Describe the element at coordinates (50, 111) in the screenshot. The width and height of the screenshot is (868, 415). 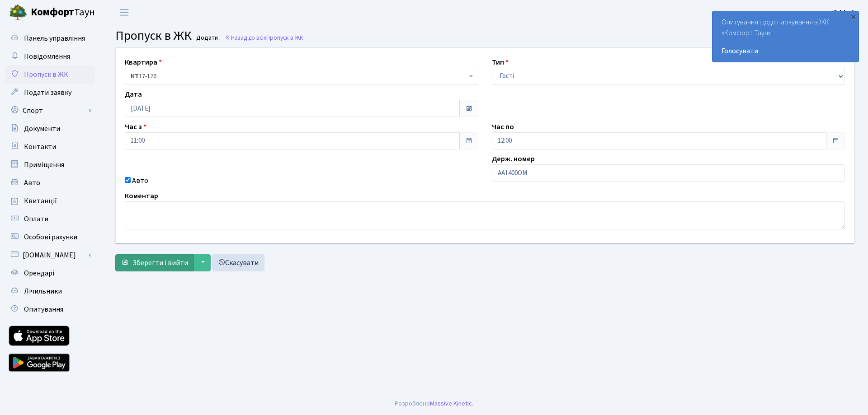
I see `a: Спорт` at that location.